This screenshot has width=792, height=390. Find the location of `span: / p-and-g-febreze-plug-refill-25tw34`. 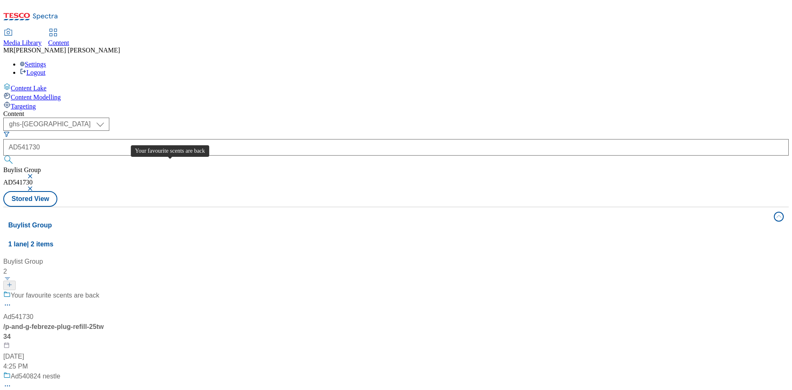

span: / p-and-g-febreze-plug-refill-25tw34 is located at coordinates (54, 331).